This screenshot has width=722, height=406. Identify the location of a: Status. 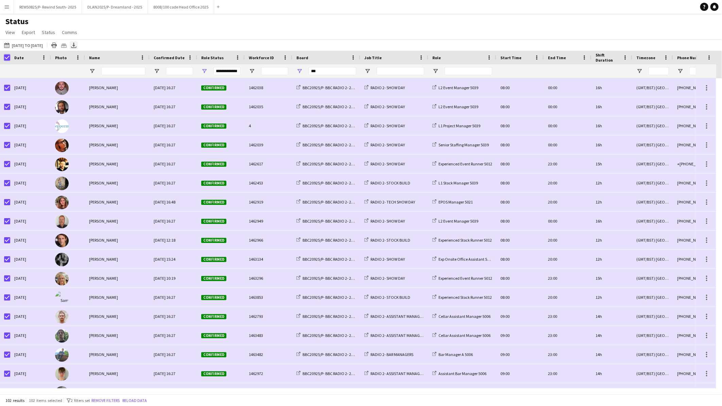
(48, 32).